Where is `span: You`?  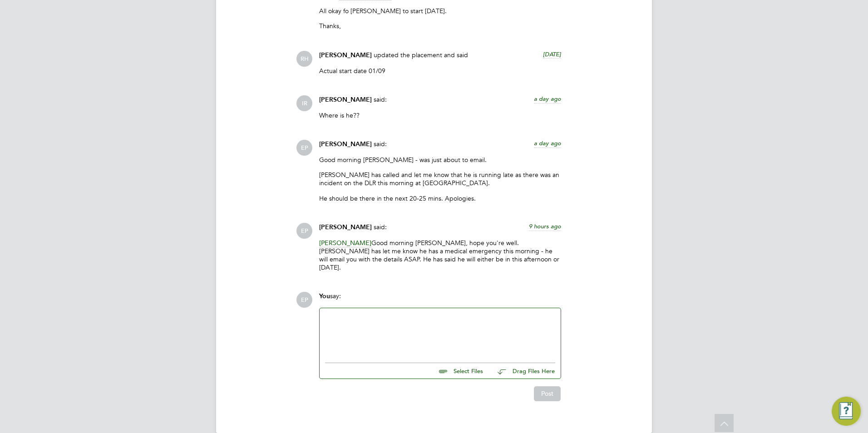
span: You is located at coordinates (325, 296).